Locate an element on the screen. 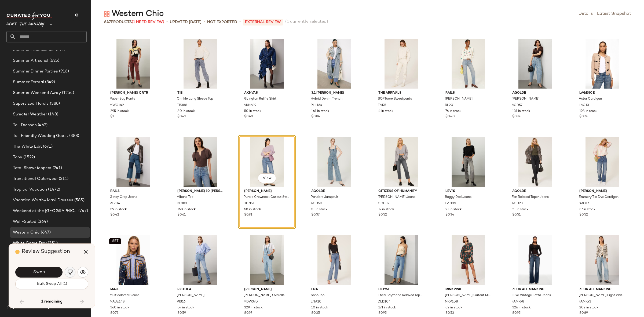 This screenshot has width=644, height=317. img: AKNA19.jpg is located at coordinates (267, 64).